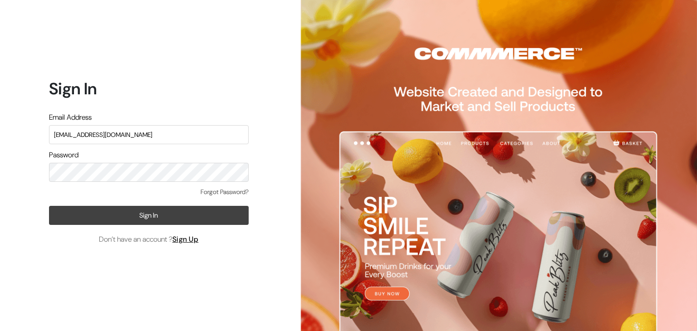 Image resolution: width=697 pixels, height=331 pixels. Describe the element at coordinates (64, 155) in the screenshot. I see `label: Password` at that location.